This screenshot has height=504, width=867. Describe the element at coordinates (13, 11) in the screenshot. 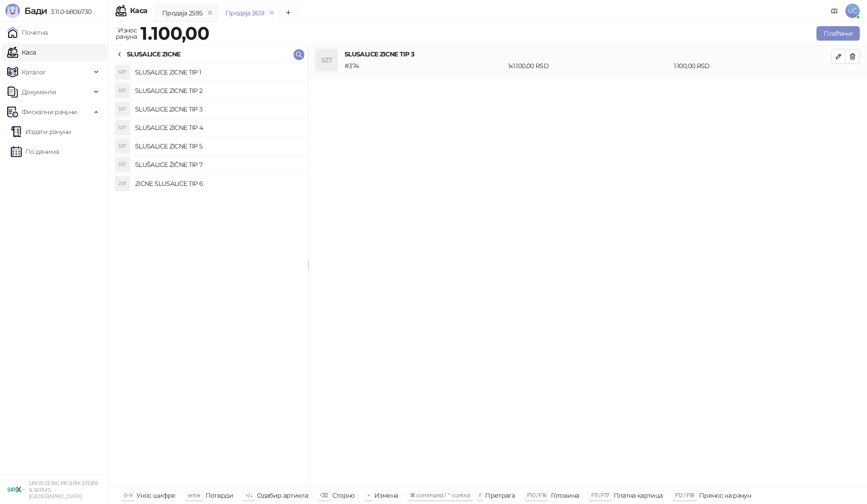

I see `img: Logo` at that location.